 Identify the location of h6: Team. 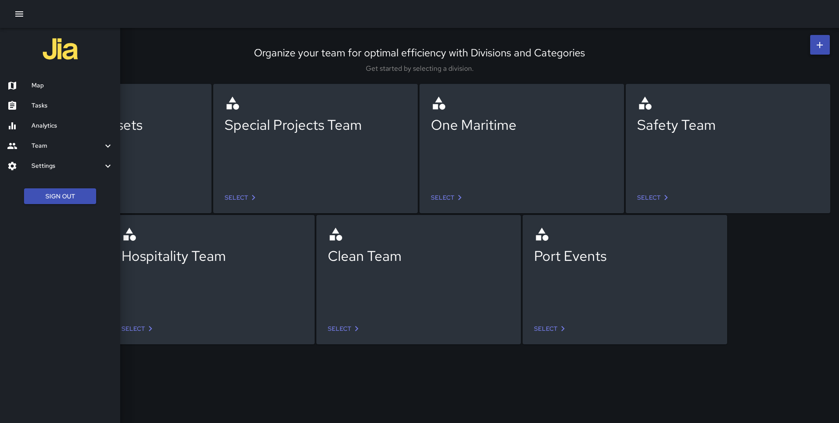
(67, 146).